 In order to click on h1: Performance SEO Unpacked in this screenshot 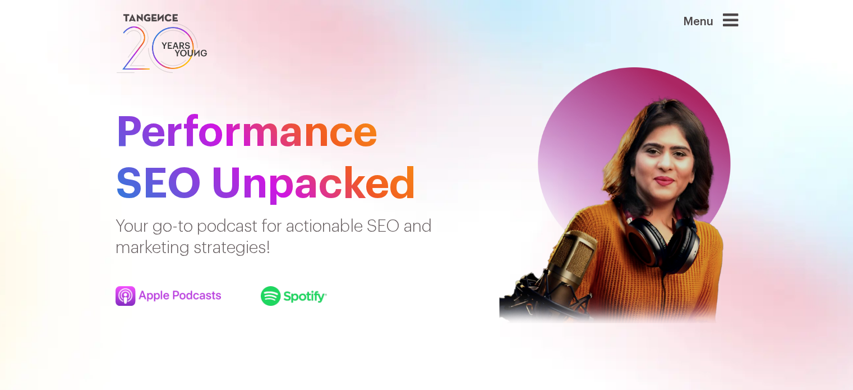, I will do `click(293, 158)`.